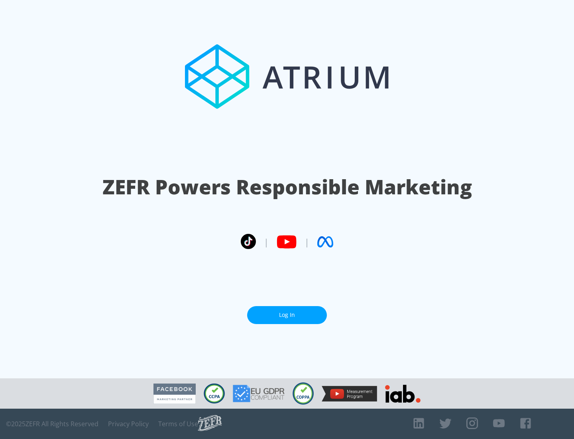 The width and height of the screenshot is (574, 439). I want to click on img: CCPA Compliant, so click(214, 393).